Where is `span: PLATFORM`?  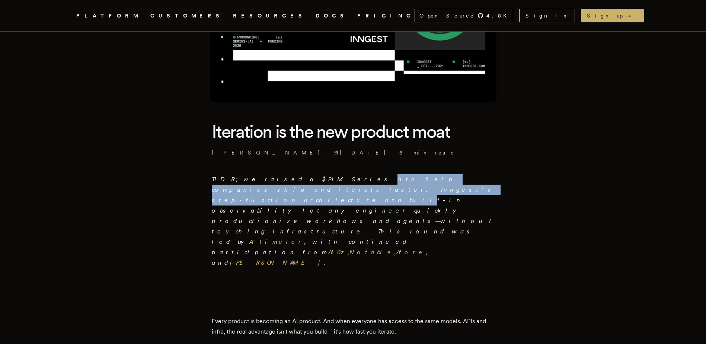
span: PLATFORM is located at coordinates (109, 16).